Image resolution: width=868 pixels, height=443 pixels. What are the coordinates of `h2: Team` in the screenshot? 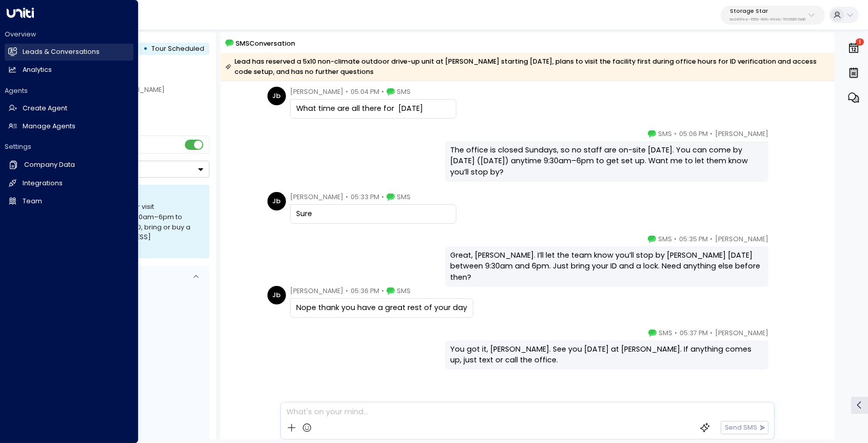 It's located at (33, 201).